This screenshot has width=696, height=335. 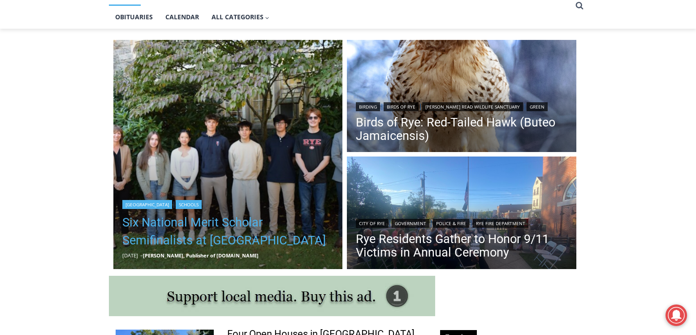 What do you see at coordinates (96, 80) in the screenshot?
I see `div: 1` at bounding box center [96, 80].